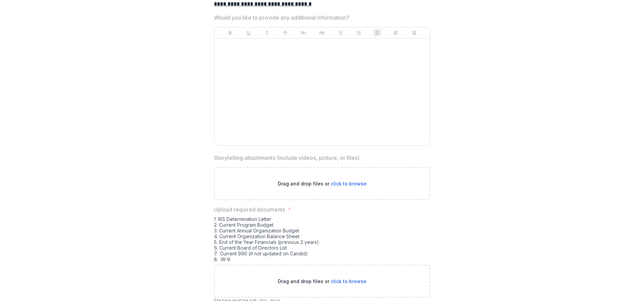 Image resolution: width=644 pixels, height=301 pixels. I want to click on button: Strike, so click(285, 33).